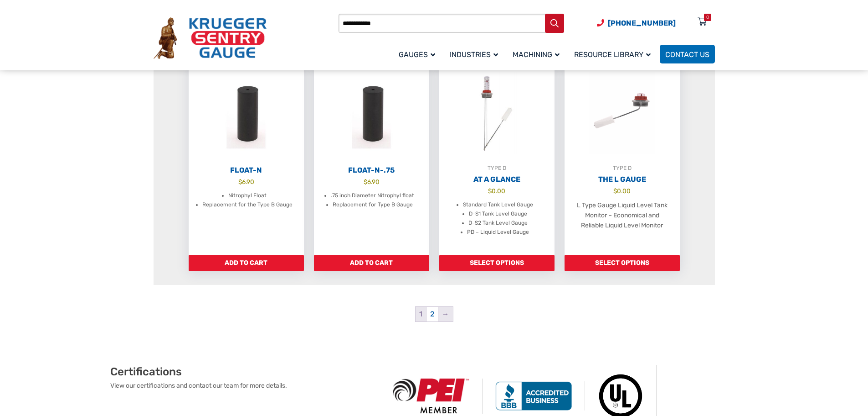 The width and height of the screenshot is (868, 416). What do you see at coordinates (622, 215) in the screenshot?
I see `p: L Type Gauge Liquid Level Tank Monitor – Economical and Reliable Liquid Level Monitor` at bounding box center [622, 215].